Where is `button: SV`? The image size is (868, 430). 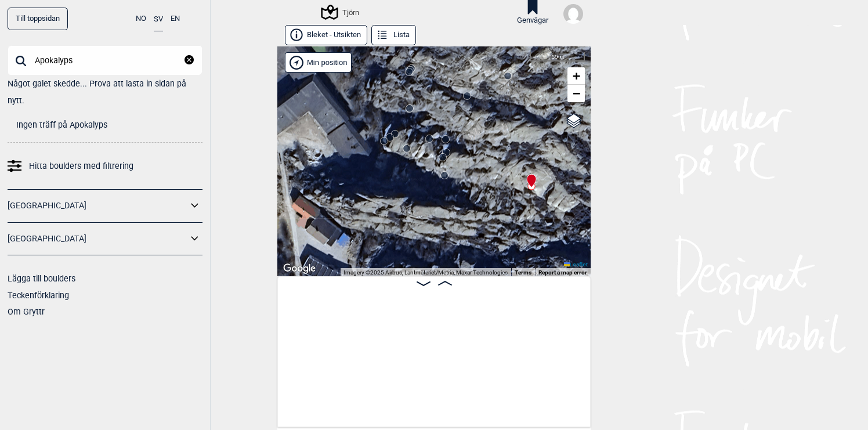 button: SV is located at coordinates (159, 19).